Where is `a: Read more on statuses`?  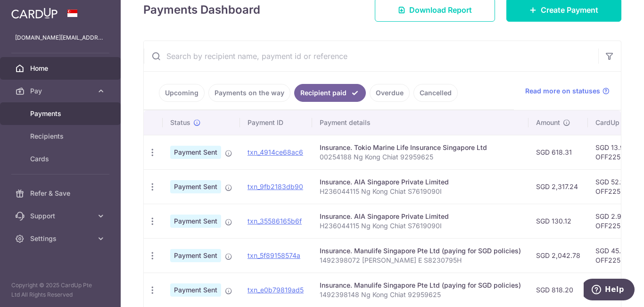
a: Read more on statuses is located at coordinates (568, 91).